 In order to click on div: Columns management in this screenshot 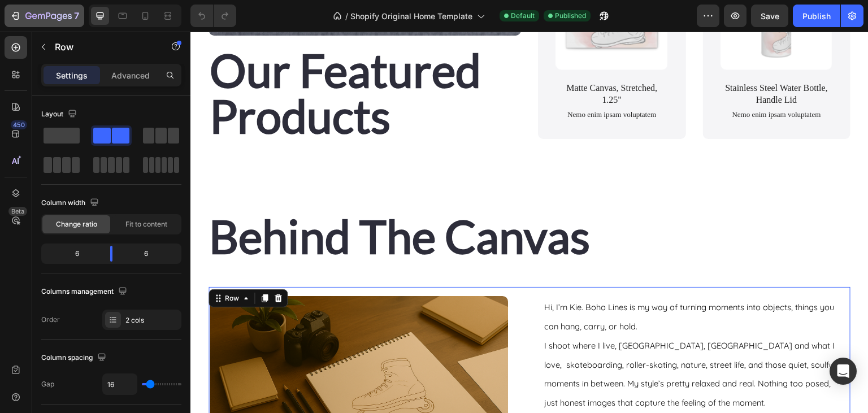, I will do `click(85, 291)`.